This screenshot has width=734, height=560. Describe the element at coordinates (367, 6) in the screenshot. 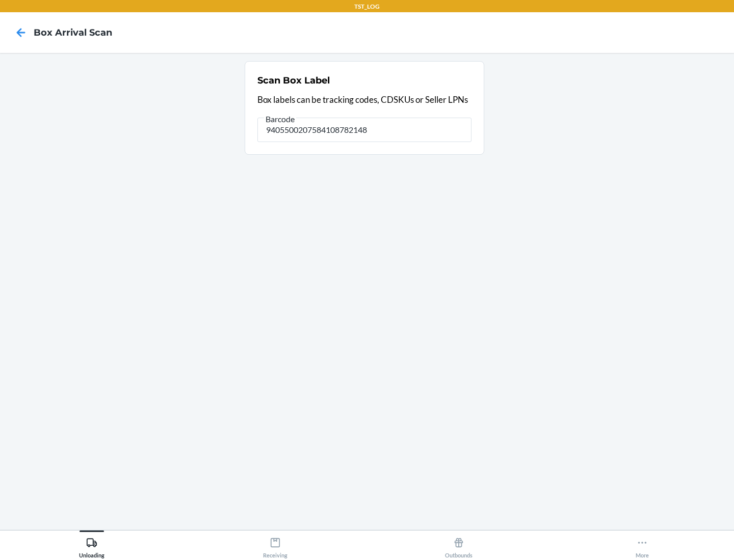

I see `p: TST_LOG` at that location.